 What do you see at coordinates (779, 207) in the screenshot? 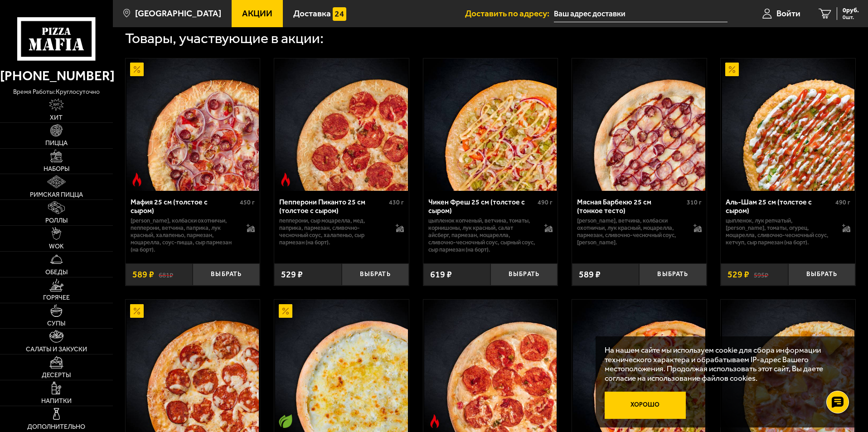
I see `div: Аль-Шам 25 см (толстое с сыром)` at bounding box center [779, 207].